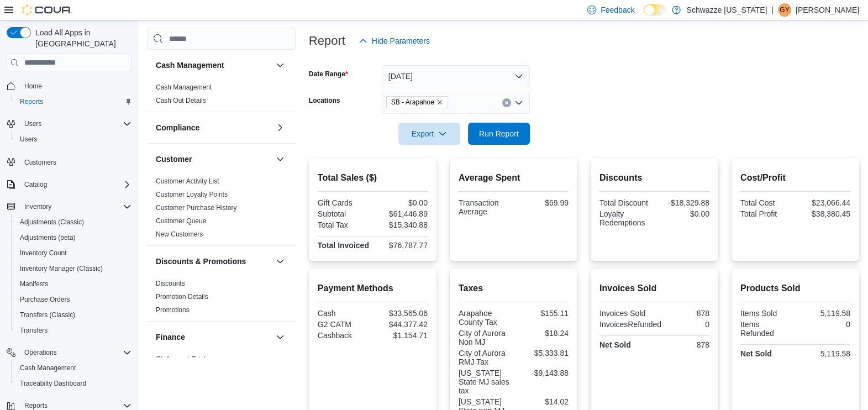 This screenshot has width=868, height=410. I want to click on span: Discounts, so click(170, 283).